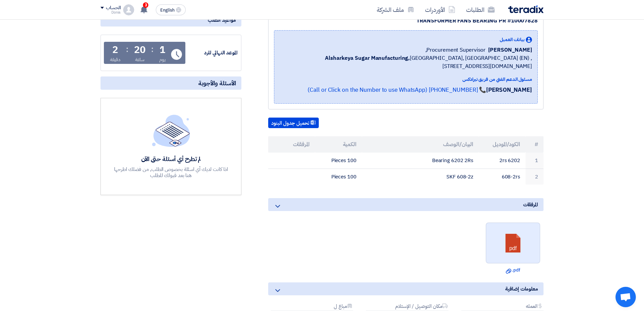  Describe the element at coordinates (522, 289) in the screenshot. I see `span: معلومات إضافية` at that location.